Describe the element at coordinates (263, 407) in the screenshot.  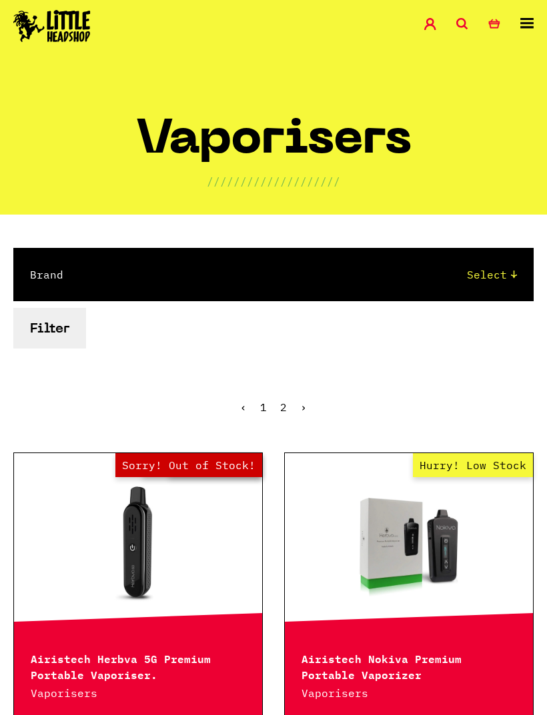
I see `span: 1` at that location.